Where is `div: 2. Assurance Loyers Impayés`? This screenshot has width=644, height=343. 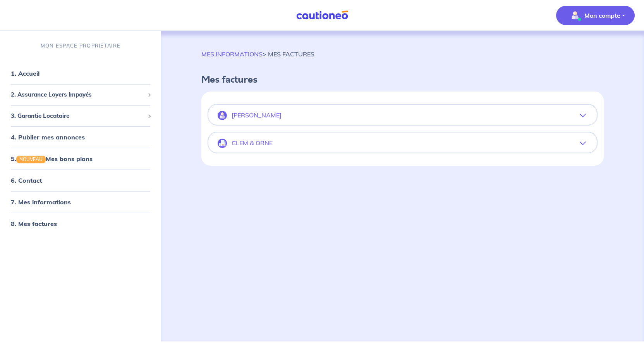 div: 2. Assurance Loyers Impayés is located at coordinates (80, 95).